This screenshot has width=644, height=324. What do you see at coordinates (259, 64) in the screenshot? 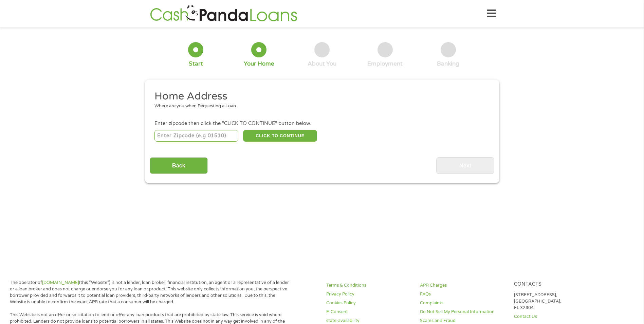
I see `div: Your Home` at bounding box center [259, 64].